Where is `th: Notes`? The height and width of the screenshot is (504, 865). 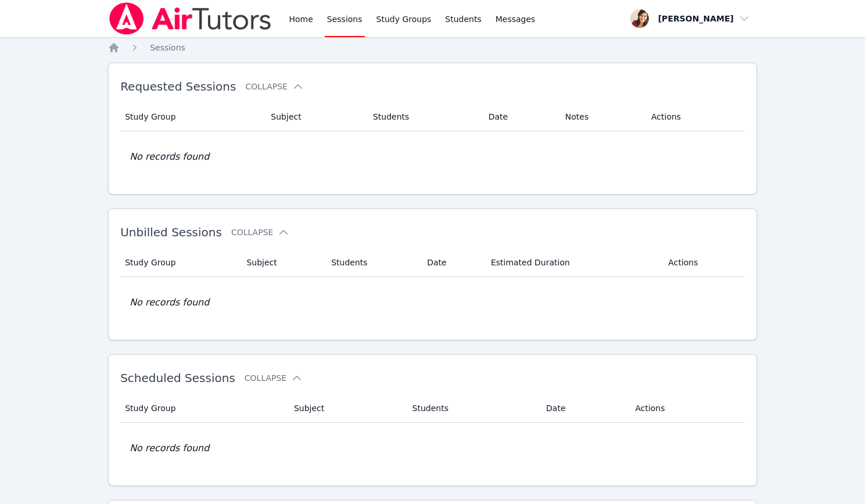
th: Notes is located at coordinates (601, 117).